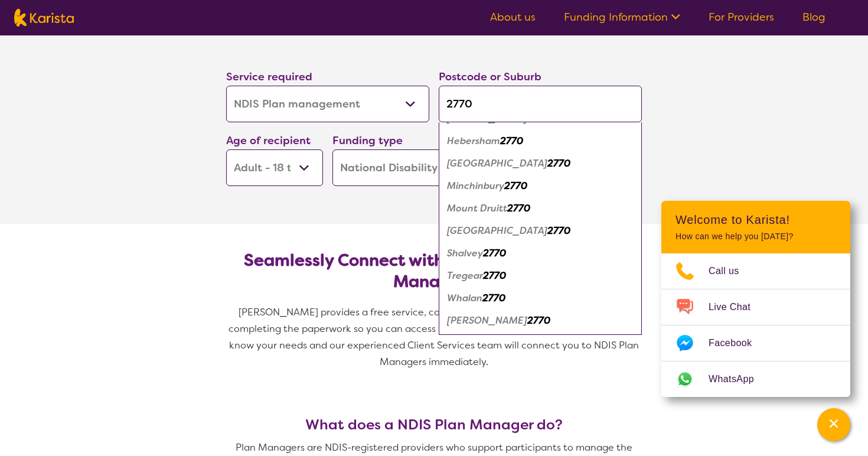 The image size is (868, 456). Describe the element at coordinates (434, 424) in the screenshot. I see `h3: What does a NDIS Plan Manager do?` at that location.